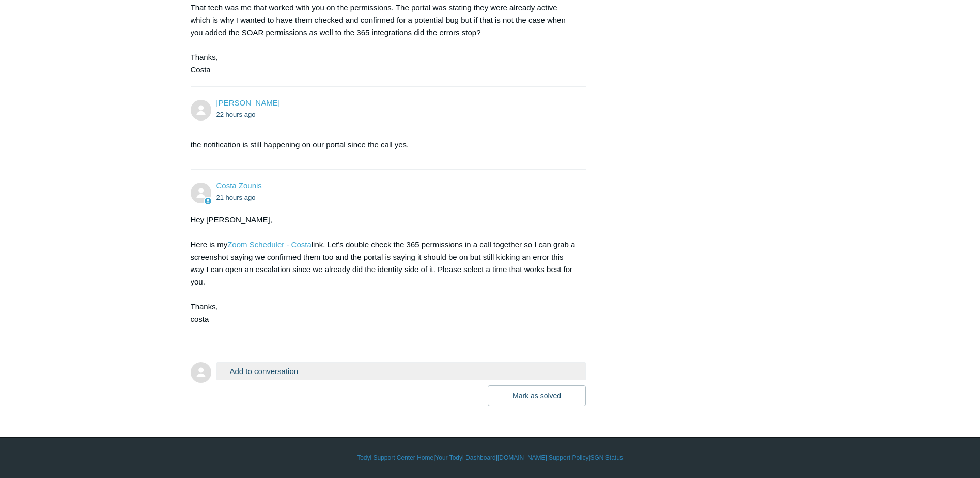 This screenshot has height=478, width=980. Describe the element at coordinates (401, 371) in the screenshot. I see `button: Add to conversation` at that location.